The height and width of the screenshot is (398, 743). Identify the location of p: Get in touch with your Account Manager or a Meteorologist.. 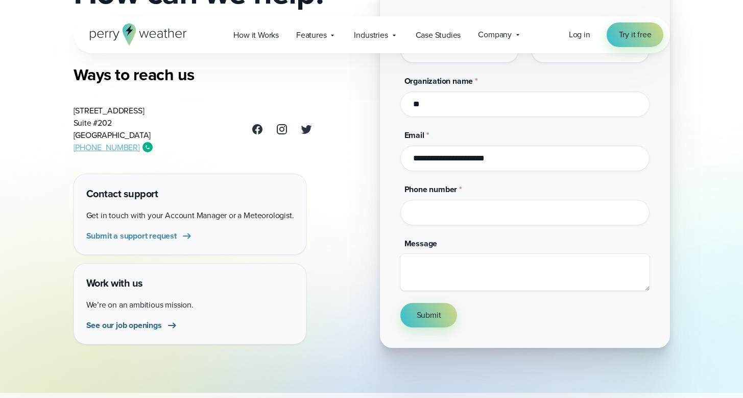
(190, 215).